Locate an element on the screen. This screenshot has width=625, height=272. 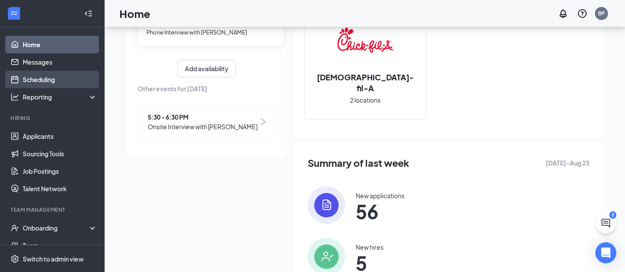
div: Onboarding is located at coordinates (56, 228).